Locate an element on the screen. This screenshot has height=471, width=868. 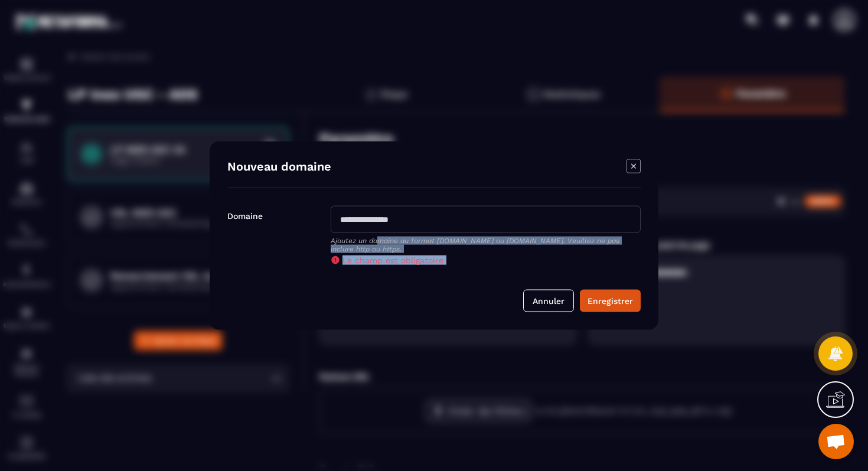
span: Le champ est obligatoire is located at coordinates (393, 261).